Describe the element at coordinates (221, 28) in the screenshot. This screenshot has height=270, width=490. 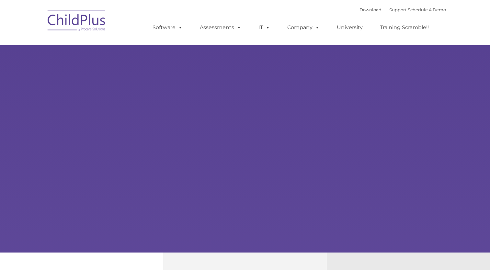
I see `a: Assessments` at that location.